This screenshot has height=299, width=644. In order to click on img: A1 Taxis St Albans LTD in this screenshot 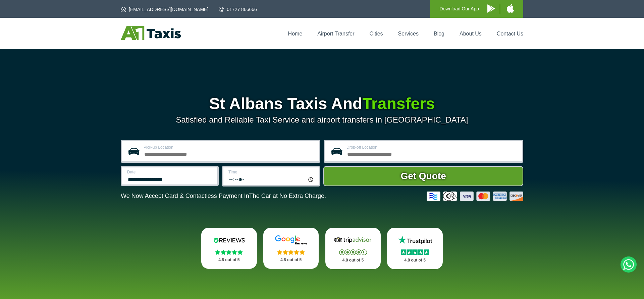, I will do `click(150, 33)`.